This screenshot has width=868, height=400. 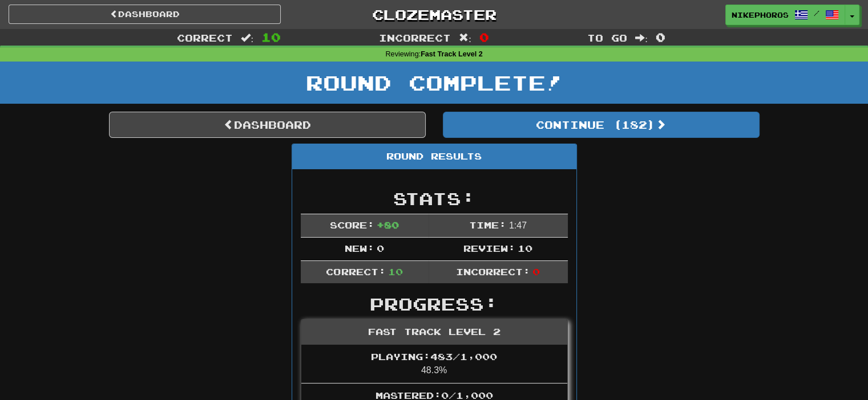 I want to click on span: Playing: 483 / 1,000, so click(x=434, y=357).